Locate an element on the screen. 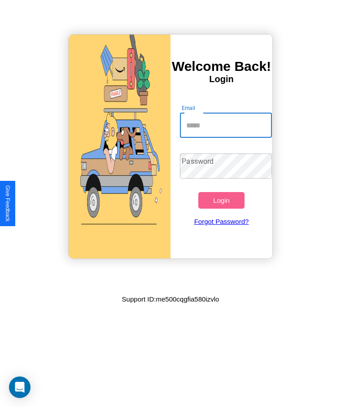 The height and width of the screenshot is (407, 341). h3: Welcome Back! is located at coordinates (221, 66).